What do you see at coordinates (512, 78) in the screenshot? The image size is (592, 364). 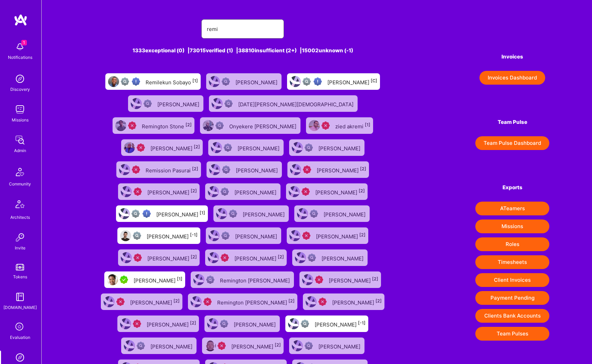 I see `button: Invoices Dashboard` at bounding box center [512, 78].